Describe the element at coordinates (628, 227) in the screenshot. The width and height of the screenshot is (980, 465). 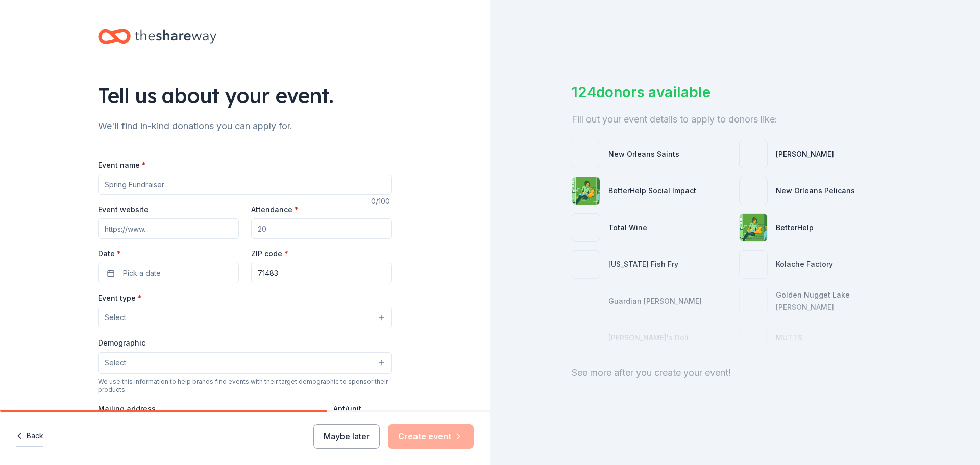
I see `div: Total Wine` at that location.